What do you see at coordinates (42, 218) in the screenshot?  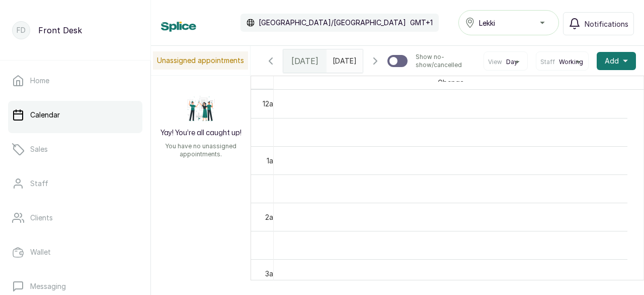 I see `p: Clients` at bounding box center [42, 218].